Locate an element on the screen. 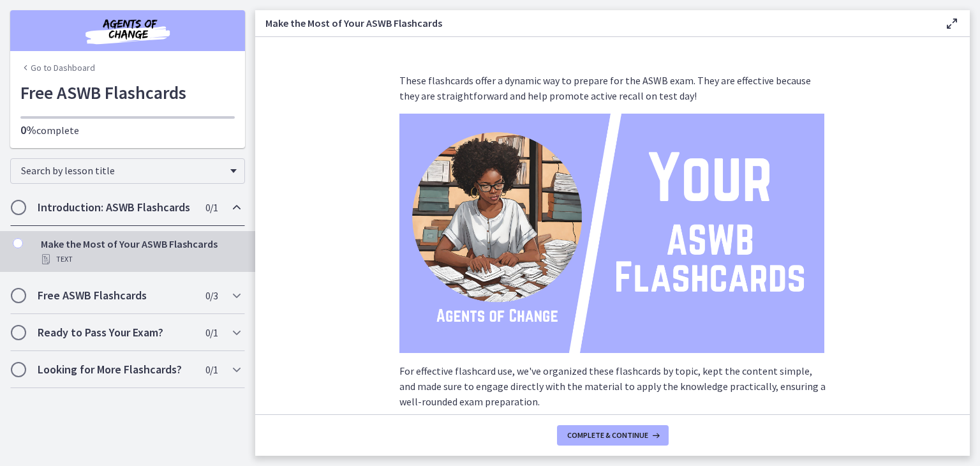 The height and width of the screenshot is (466, 980). span: 0% is located at coordinates (28, 130).